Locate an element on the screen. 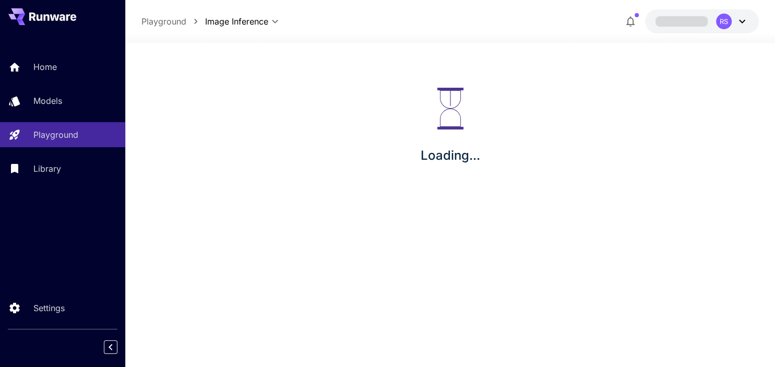 Image resolution: width=775 pixels, height=367 pixels. p: Loading... is located at coordinates (450, 156).